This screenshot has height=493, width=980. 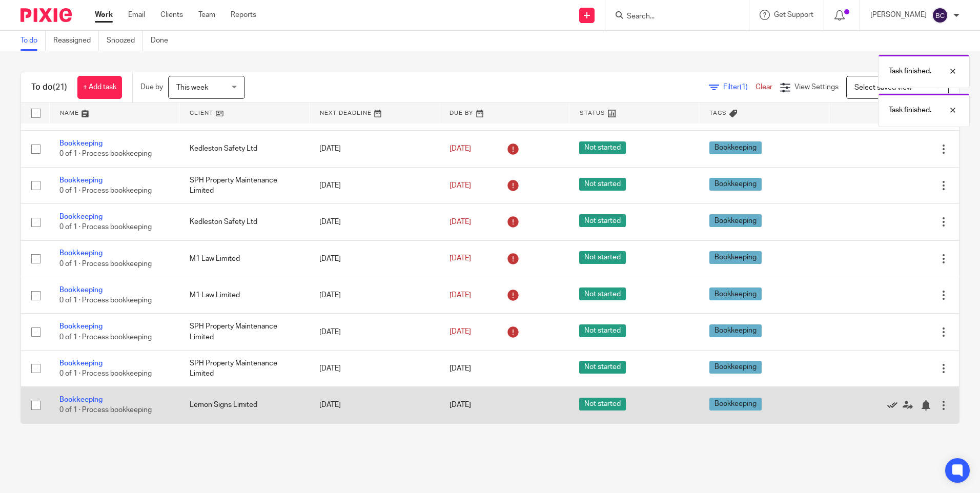 What do you see at coordinates (244, 405) in the screenshot?
I see `td: Lemon Signs Limited` at bounding box center [244, 405].